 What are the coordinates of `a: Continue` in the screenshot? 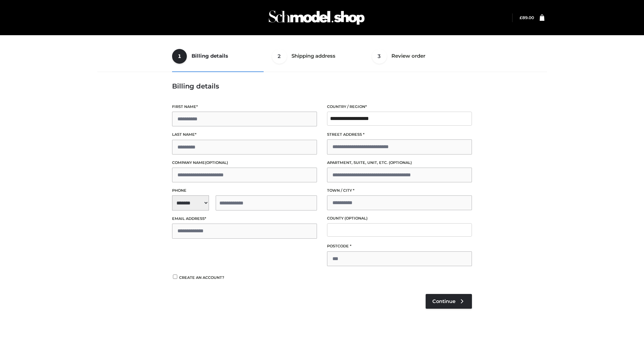 It's located at (449, 301).